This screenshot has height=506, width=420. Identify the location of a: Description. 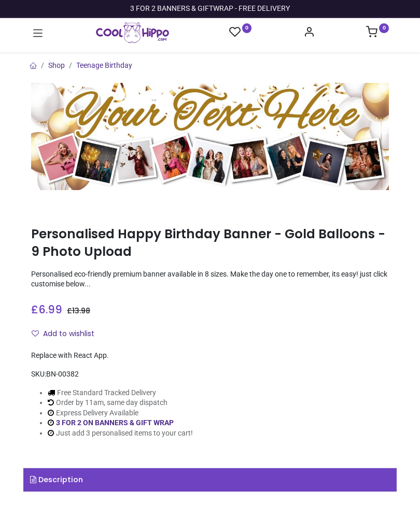
(210, 480).